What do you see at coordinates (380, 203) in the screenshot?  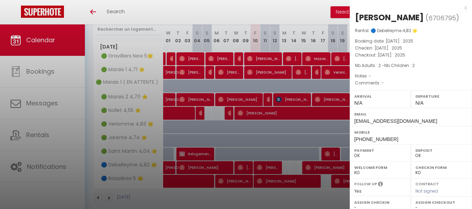 I see `label: Assign Checkin` at bounding box center [380, 203].